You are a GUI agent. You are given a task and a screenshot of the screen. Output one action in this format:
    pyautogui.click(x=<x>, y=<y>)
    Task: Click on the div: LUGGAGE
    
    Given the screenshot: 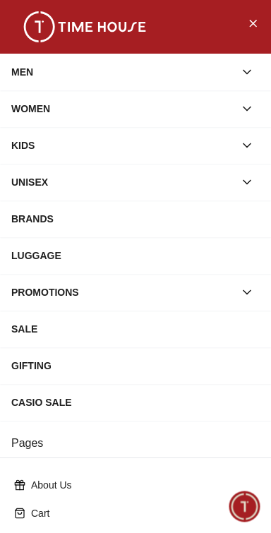 What is the action you would take?
    pyautogui.click(x=136, y=256)
    